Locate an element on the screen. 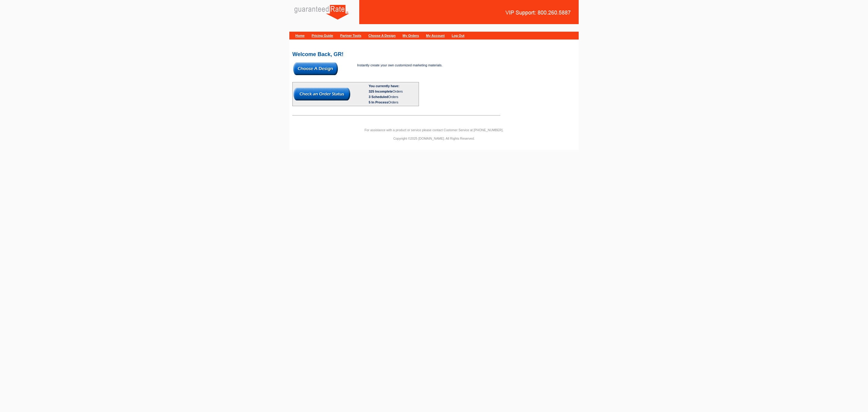  a: Home is located at coordinates (300, 36).